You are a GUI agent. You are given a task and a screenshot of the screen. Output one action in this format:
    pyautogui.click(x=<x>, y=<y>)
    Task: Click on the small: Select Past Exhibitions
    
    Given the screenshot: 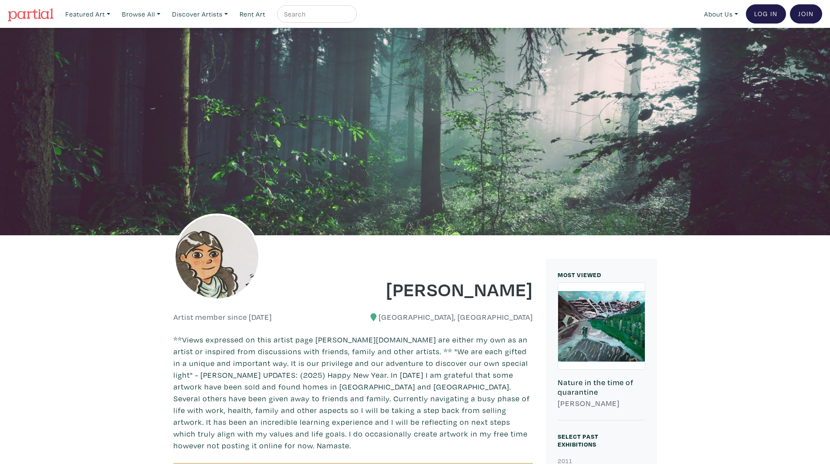 What is the action you would take?
    pyautogui.click(x=578, y=440)
    